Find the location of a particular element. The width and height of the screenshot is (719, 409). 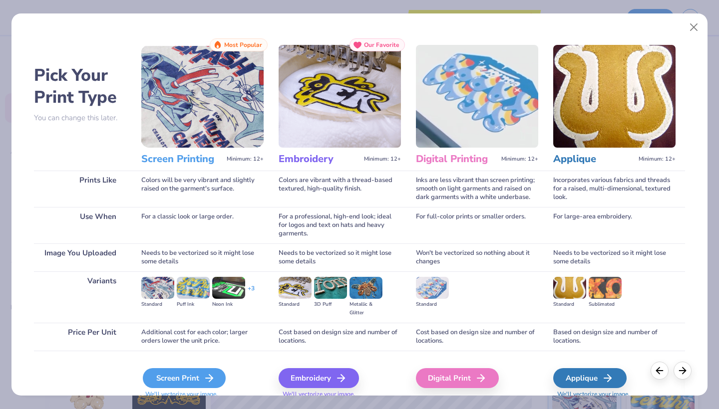

p: You can change this later. is located at coordinates (80, 118).